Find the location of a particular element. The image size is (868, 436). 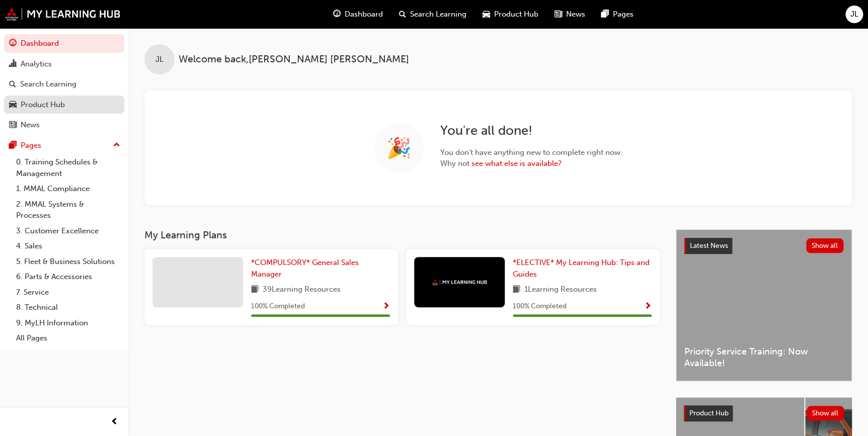

a: 3. Customer Excellence is located at coordinates (68, 231).